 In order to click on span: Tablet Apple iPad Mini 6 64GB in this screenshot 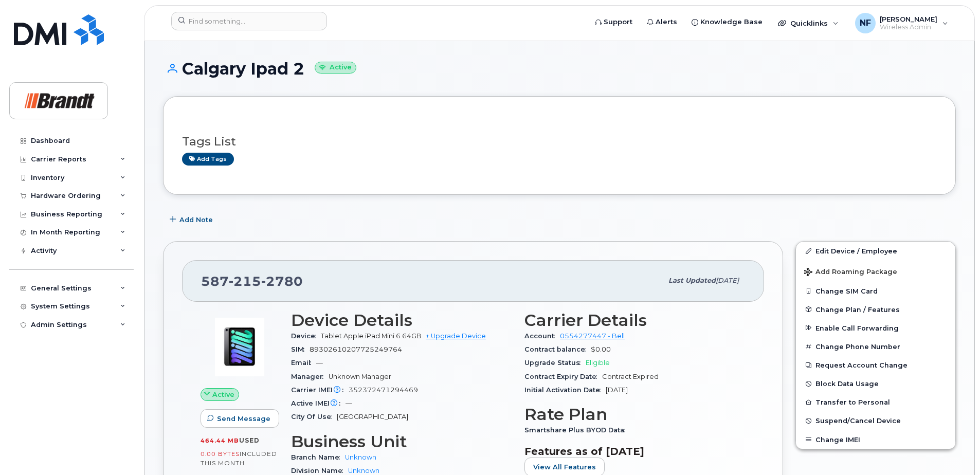, I will do `click(371, 336)`.